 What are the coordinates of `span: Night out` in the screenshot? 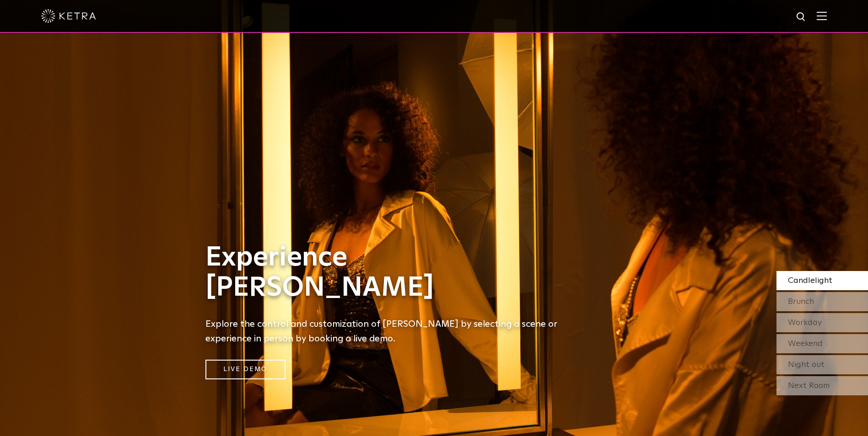 It's located at (806, 365).